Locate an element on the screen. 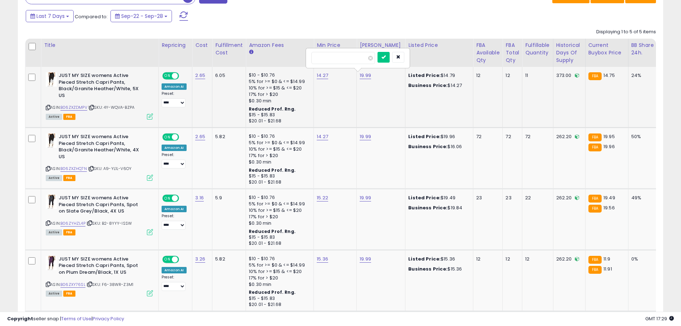  a: 15.36 is located at coordinates (322, 259).